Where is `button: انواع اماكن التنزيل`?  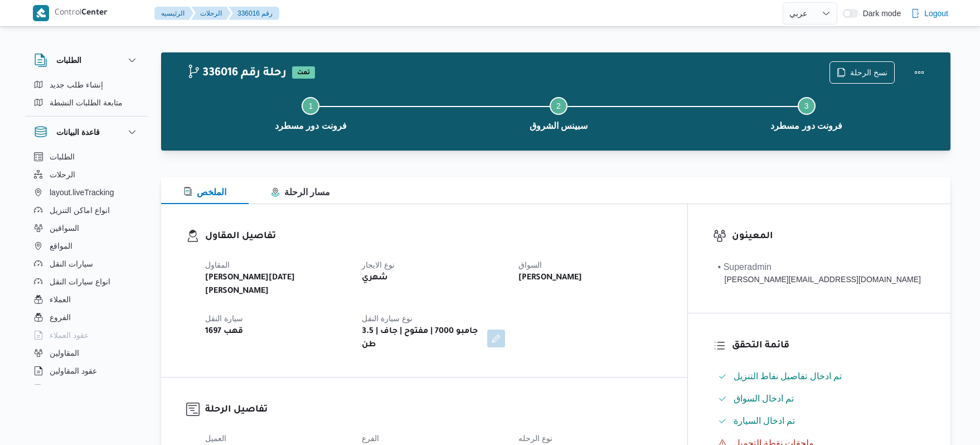
button: انواع اماكن التنزيل is located at coordinates (87, 210).